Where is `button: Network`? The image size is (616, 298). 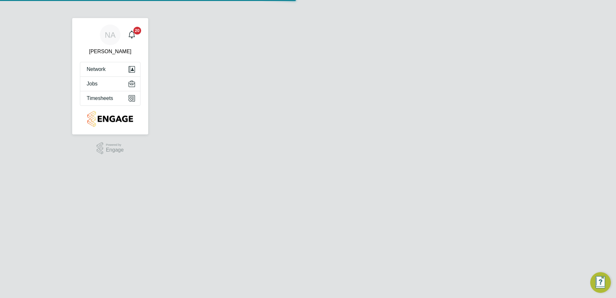
button: Network is located at coordinates (110, 69).